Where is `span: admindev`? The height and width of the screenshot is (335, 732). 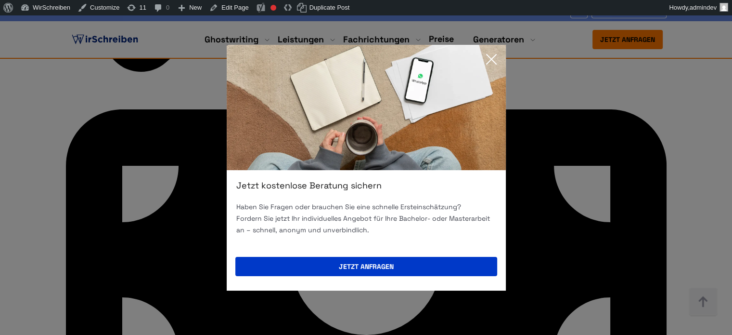
span: admindev is located at coordinates (703, 7).